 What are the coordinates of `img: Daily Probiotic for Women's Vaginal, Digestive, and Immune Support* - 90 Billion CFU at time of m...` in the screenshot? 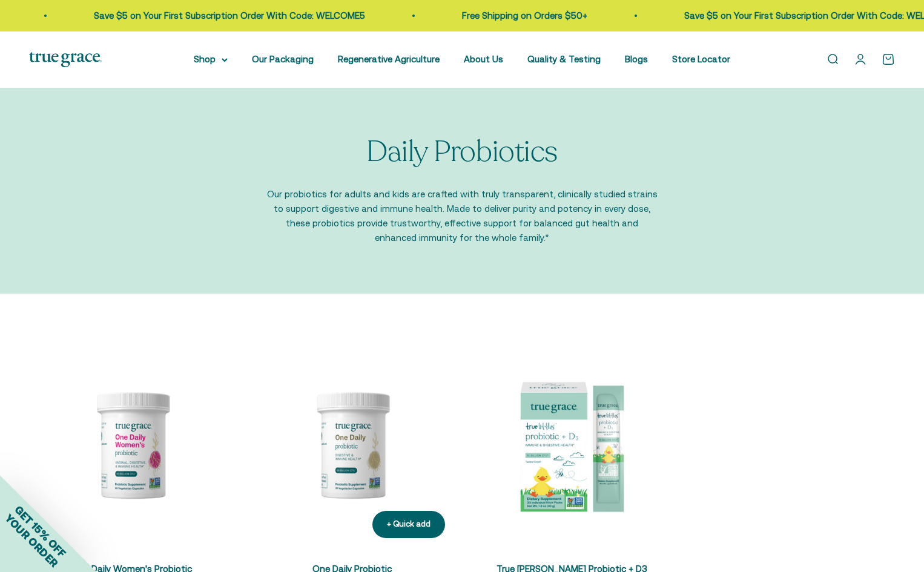 It's located at (132, 445).